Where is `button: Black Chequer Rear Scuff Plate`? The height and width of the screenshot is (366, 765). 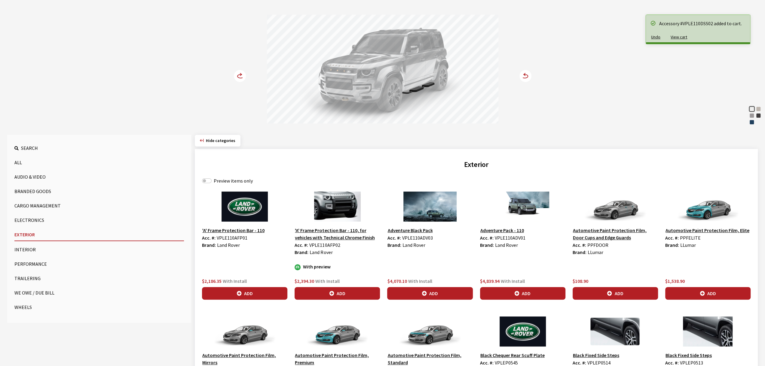
button: Black Chequer Rear Scuff Plate is located at coordinates (513, 356).